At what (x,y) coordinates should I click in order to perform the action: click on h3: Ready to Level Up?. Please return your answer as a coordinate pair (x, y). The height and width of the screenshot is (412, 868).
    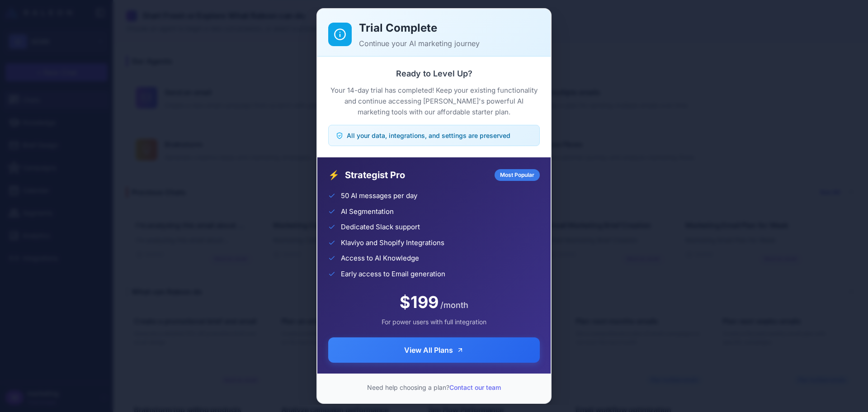
    Looking at the image, I should click on (434, 73).